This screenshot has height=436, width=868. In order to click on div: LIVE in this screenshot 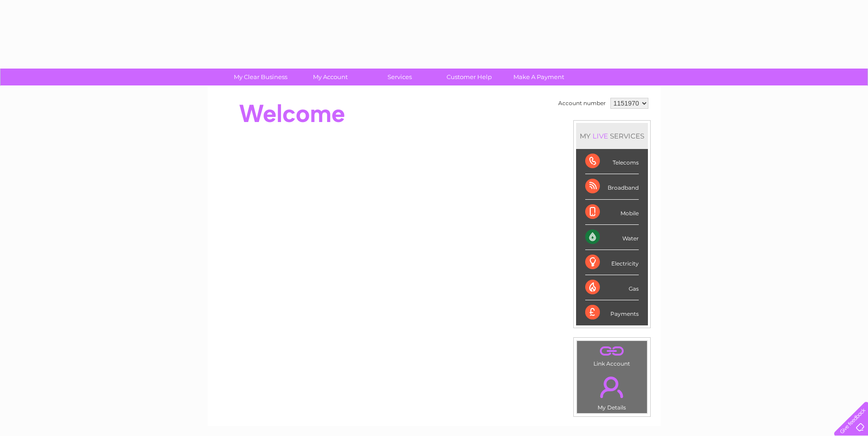, I will do `click(600, 136)`.